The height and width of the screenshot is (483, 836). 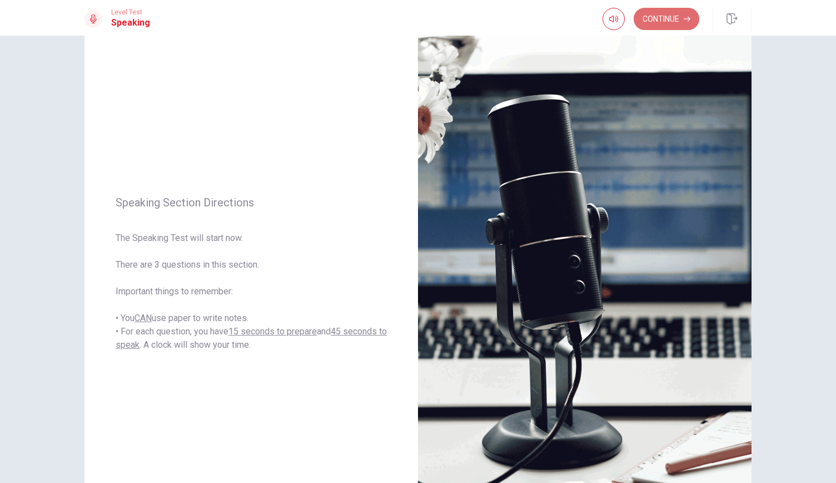 What do you see at coordinates (667, 19) in the screenshot?
I see `button: Continue` at bounding box center [667, 19].